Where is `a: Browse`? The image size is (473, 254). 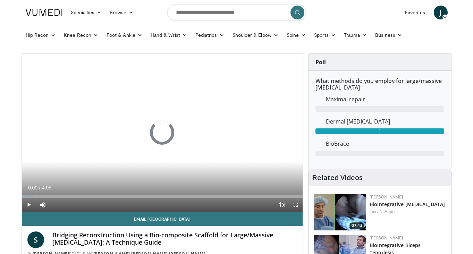 a: Browse is located at coordinates (121, 12).